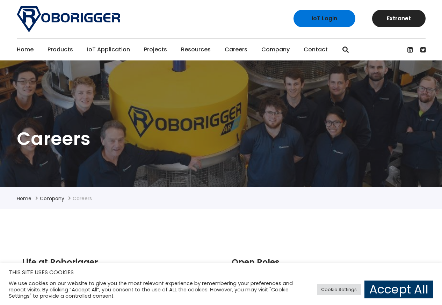 Image resolution: width=442 pixels, height=305 pixels. Describe the element at coordinates (324, 19) in the screenshot. I see `a: IoT Login` at that location.